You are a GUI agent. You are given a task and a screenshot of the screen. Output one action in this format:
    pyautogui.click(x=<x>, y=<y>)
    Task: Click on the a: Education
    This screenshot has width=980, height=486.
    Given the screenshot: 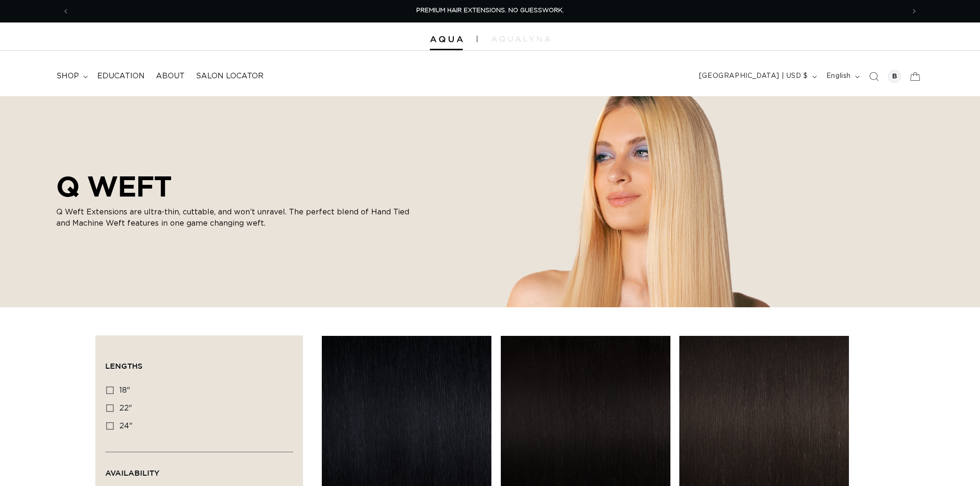 What is the action you would take?
    pyautogui.click(x=121, y=76)
    